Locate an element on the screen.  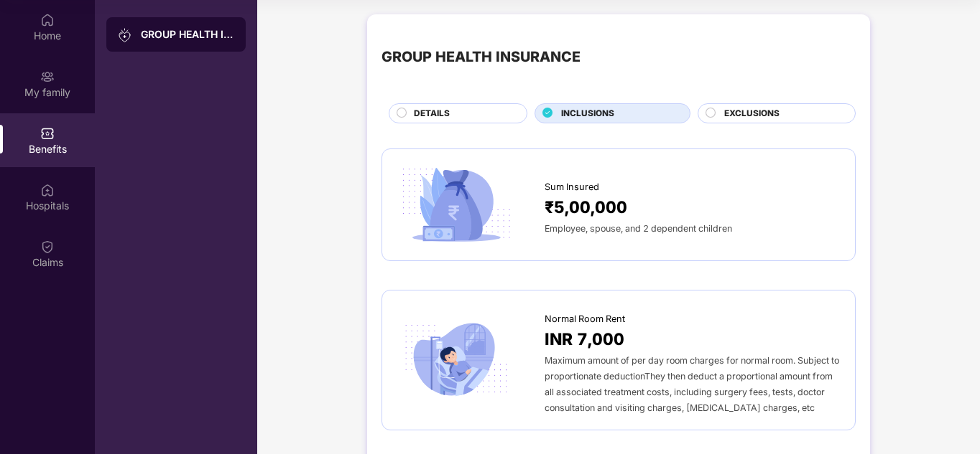
span: EXCLUSIONS is located at coordinates (752, 113).